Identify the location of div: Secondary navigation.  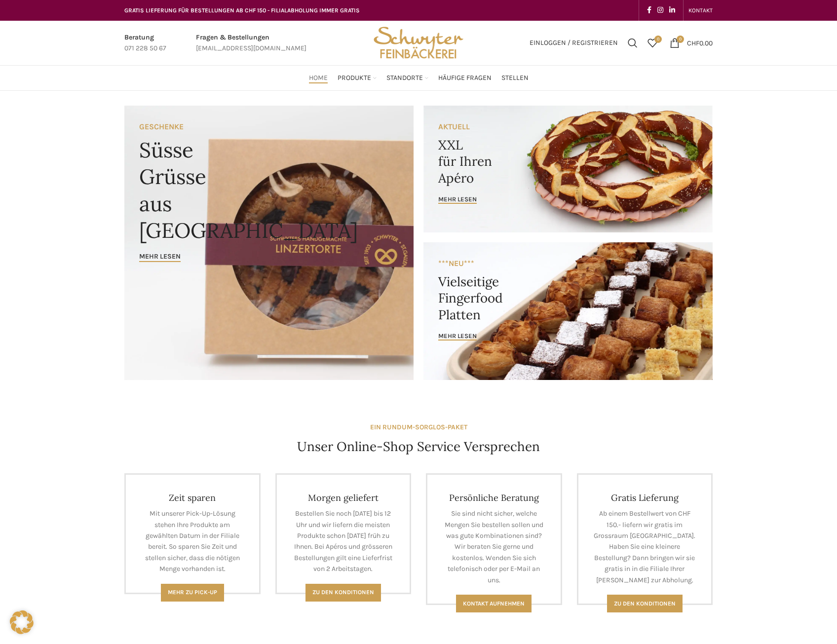
(700, 10).